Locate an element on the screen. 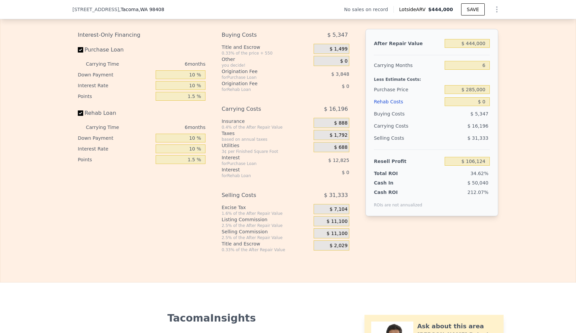 The image size is (576, 333). span: , Tacoma is located at coordinates (142, 9).